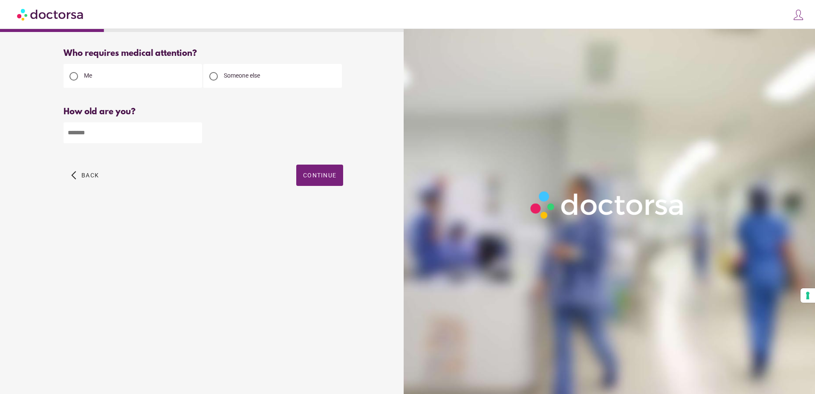 The height and width of the screenshot is (394, 815). Describe the element at coordinates (608, 205) in the screenshot. I see `img: Logo-Doctorsa-trans-White-partial-flat.png` at that location.